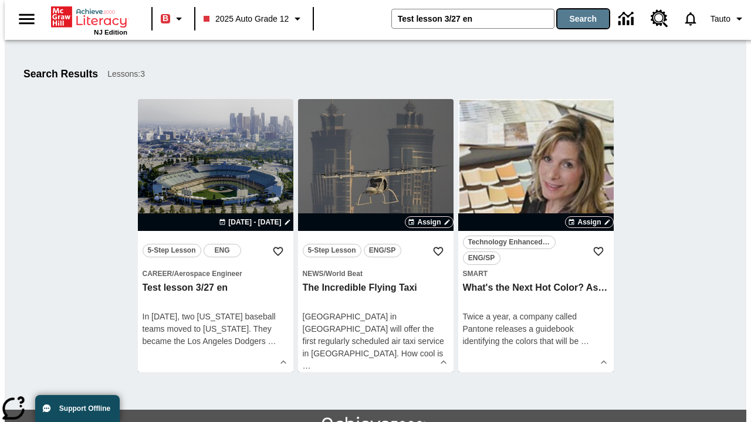  Describe the element at coordinates (375, 273) in the screenshot. I see `span: Topic: News/World Beat` at that location.